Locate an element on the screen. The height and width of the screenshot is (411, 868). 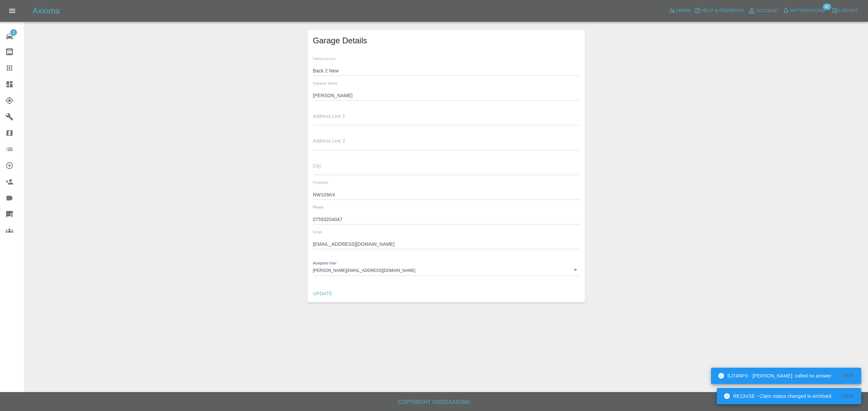
span: Logout is located at coordinates (848, 10).